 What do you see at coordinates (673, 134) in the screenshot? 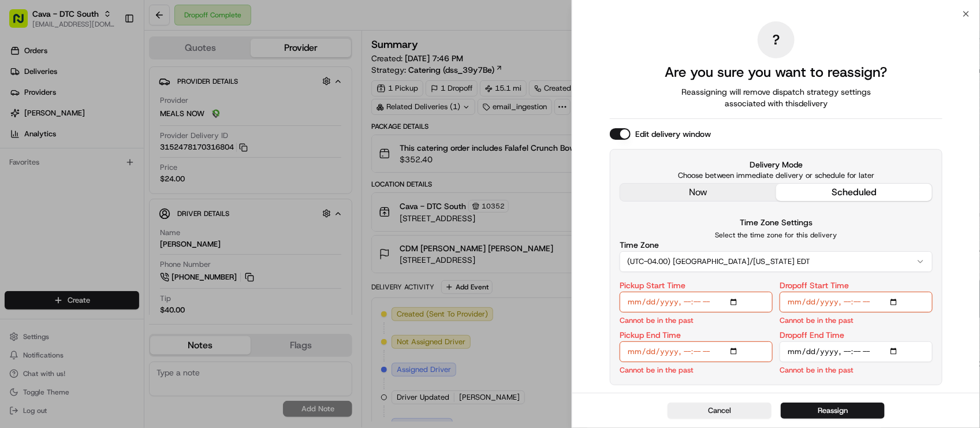
I see `label: Edit delivery window` at bounding box center [673, 134].